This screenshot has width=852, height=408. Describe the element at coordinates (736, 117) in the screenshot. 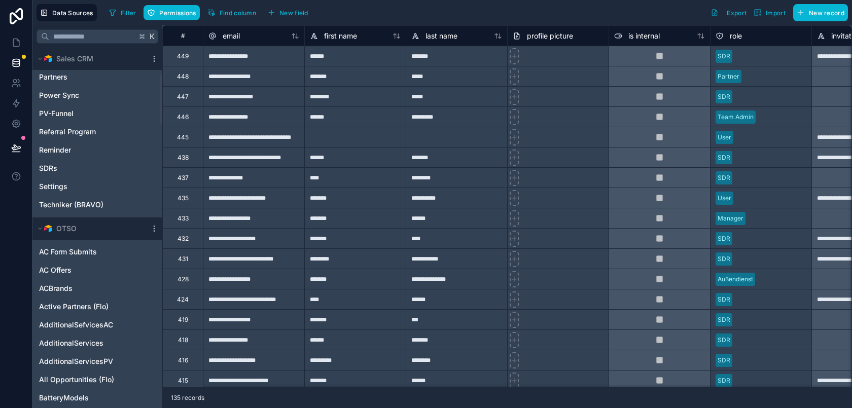

I see `div: Team Admin` at that location.